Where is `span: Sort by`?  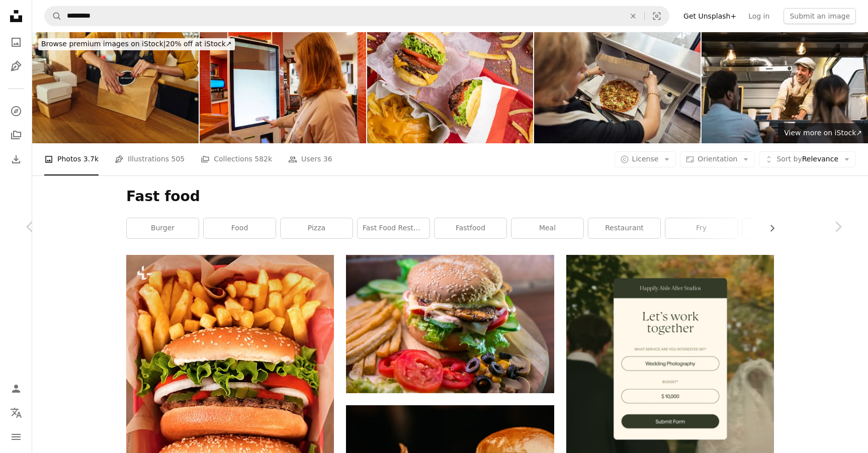 span: Sort by is located at coordinates (789, 159).